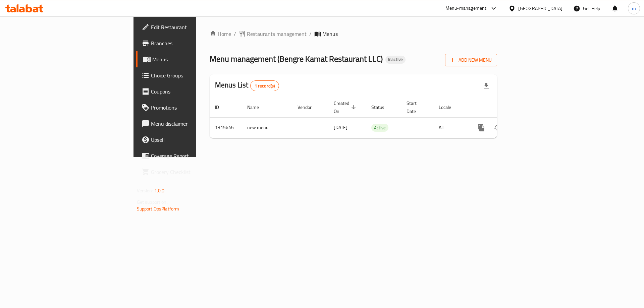  What do you see at coordinates (309, 107) in the screenshot?
I see `span: Vendor` at bounding box center [309, 107].